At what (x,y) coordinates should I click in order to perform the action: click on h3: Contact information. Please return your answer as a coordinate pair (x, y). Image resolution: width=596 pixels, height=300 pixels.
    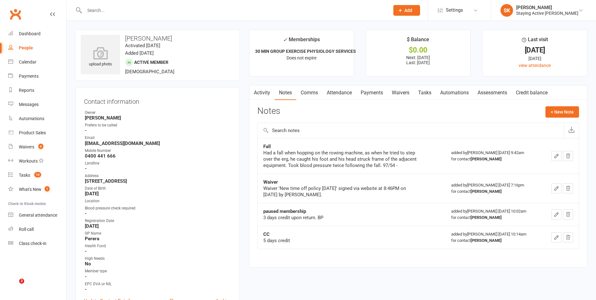
    Looking at the image, I should click on (157, 100).